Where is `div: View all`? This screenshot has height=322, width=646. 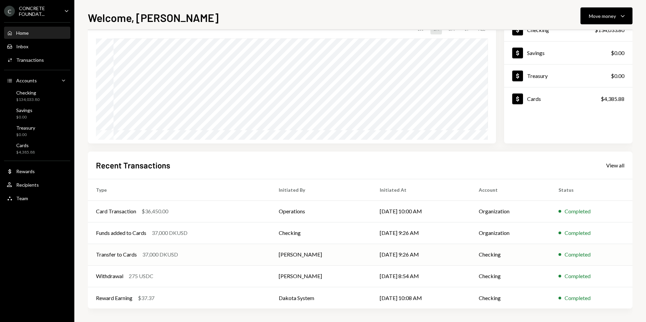 div: View all is located at coordinates (615, 166).